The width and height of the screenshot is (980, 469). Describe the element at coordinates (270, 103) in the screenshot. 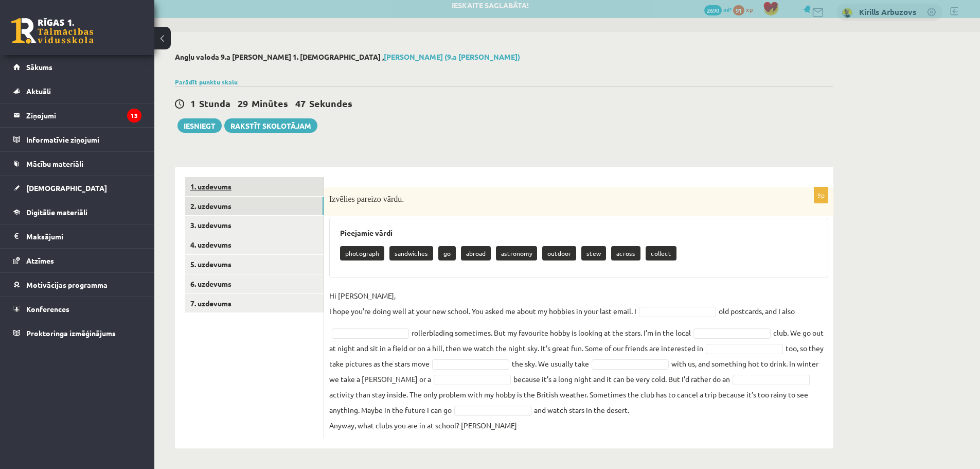

I see `span: Minūtes` at that location.